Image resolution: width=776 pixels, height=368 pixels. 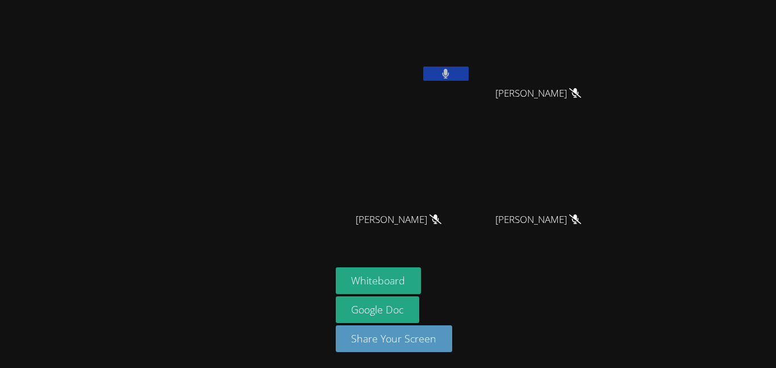 What do you see at coordinates (378, 309) in the screenshot?
I see `a: Google Doc` at bounding box center [378, 309].